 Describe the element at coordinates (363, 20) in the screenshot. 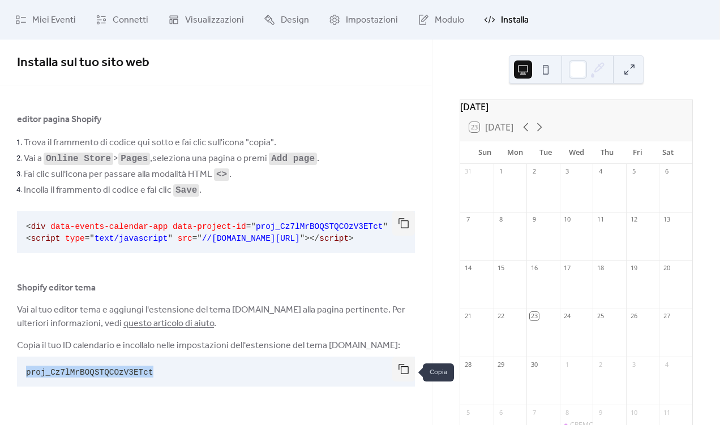

I see `a: Impostazioni` at that location.